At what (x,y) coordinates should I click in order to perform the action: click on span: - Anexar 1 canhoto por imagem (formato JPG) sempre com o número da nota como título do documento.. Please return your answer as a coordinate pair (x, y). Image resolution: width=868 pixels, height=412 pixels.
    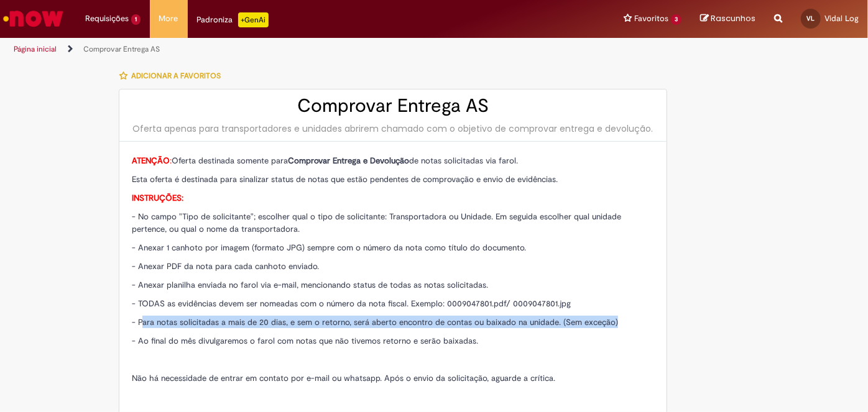
    Looking at the image, I should click on (329, 247).